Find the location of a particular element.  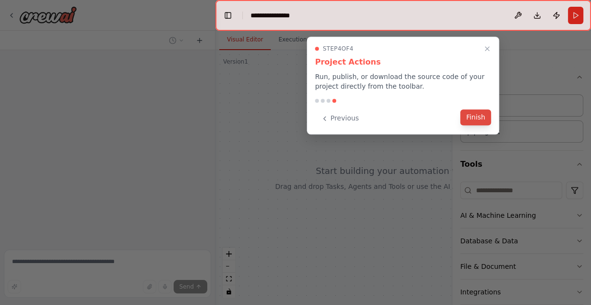

button: Hide left sidebar is located at coordinates (228, 15).